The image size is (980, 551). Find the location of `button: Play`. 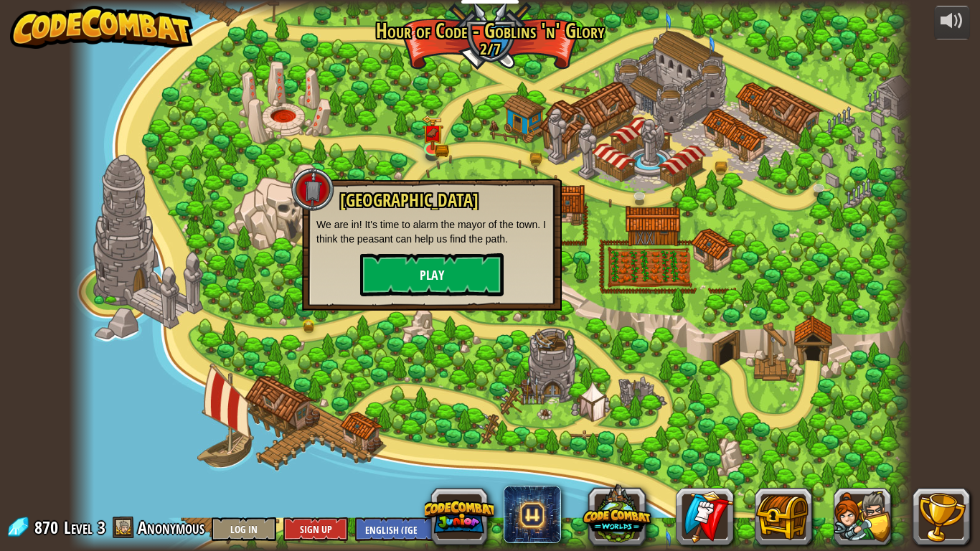

button: Play is located at coordinates (432, 275).